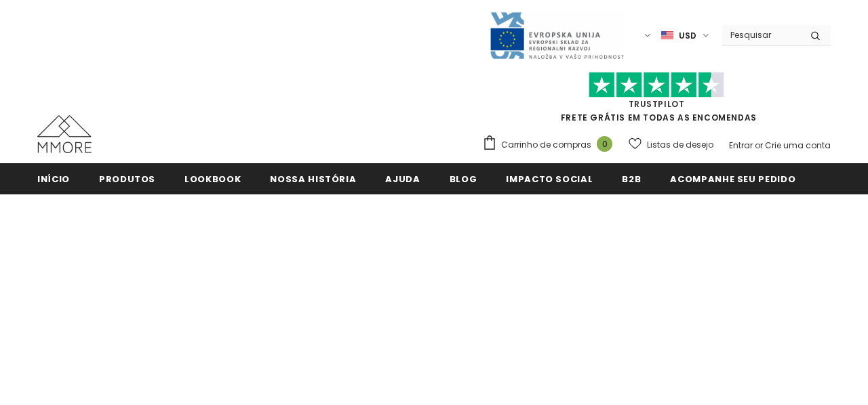 Image resolution: width=868 pixels, height=405 pixels. I want to click on img: Javni Razpis, so click(557, 35).